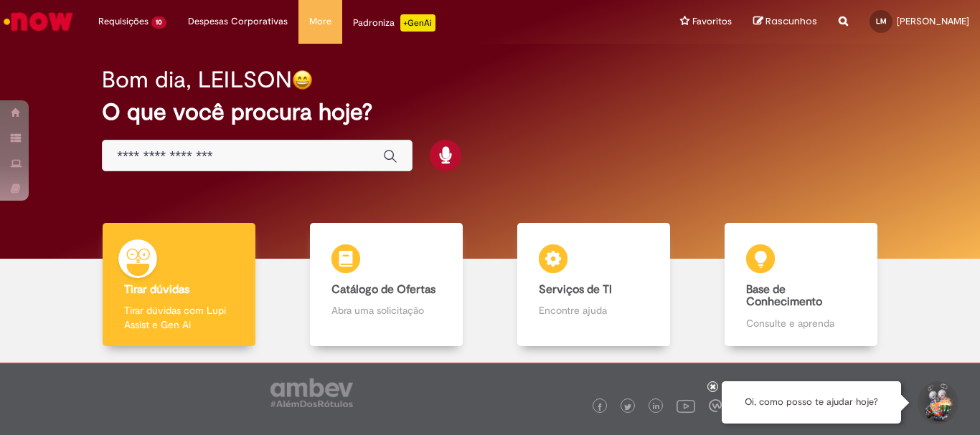  I want to click on b: Tirar dúvidas, so click(156, 290).